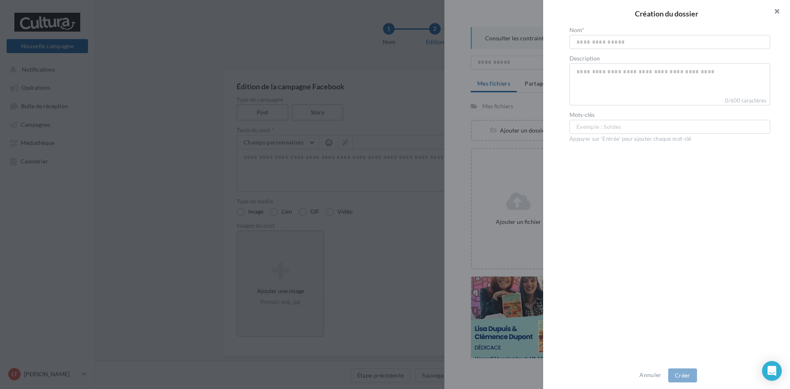 Image resolution: width=790 pixels, height=389 pixels. Describe the element at coordinates (670, 115) in the screenshot. I see `label: Mots-clés` at that location.